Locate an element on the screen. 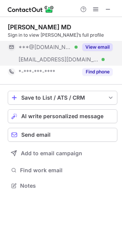  button: Send email is located at coordinates (62, 135).